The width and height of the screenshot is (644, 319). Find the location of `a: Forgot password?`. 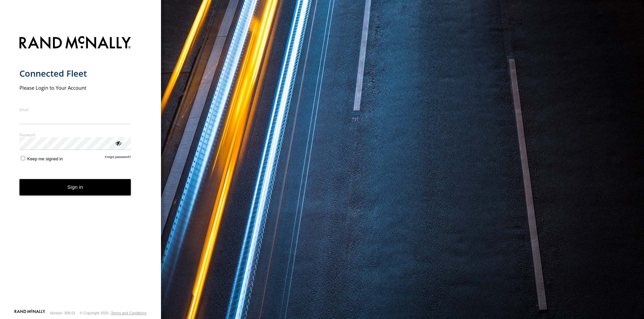

a: Forgot password? is located at coordinates (118, 158).